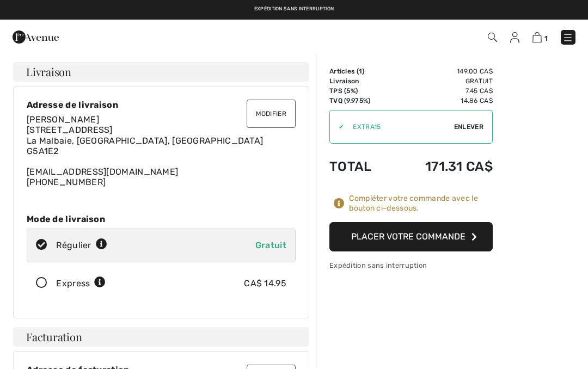  I want to click on div: Express, so click(81, 284).